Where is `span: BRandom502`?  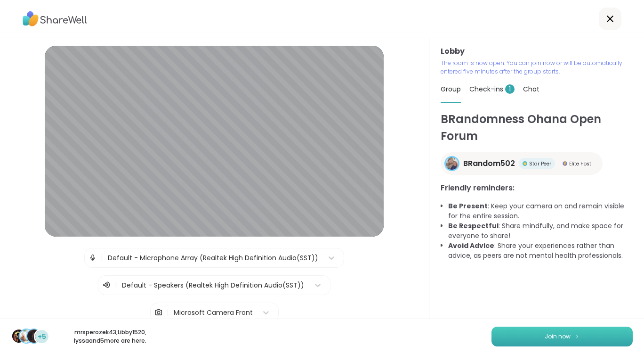
span: BRandom502 is located at coordinates (489, 163).